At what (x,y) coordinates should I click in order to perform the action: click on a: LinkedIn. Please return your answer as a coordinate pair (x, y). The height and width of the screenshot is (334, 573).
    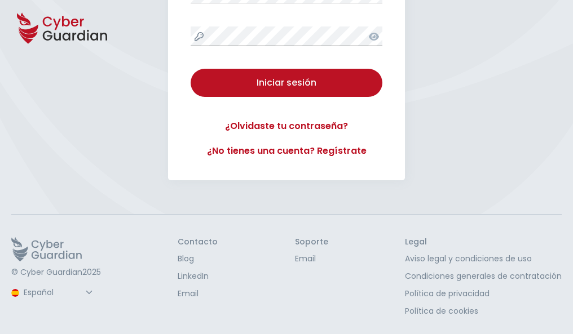
    Looking at the image, I should click on (197, 276).